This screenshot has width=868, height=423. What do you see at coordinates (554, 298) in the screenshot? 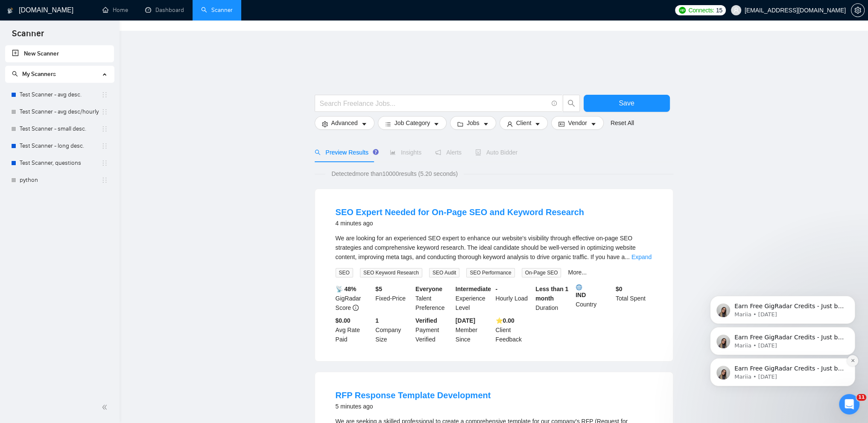
I see `div: Duration` at bounding box center [554, 298].